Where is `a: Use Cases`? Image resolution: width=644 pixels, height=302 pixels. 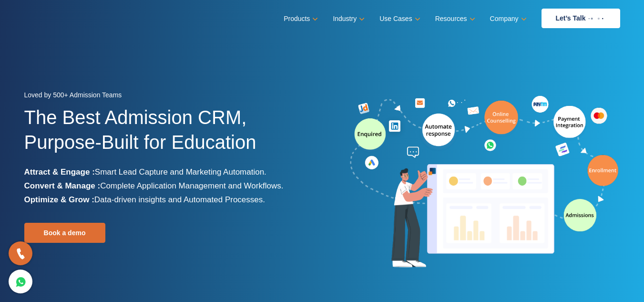
a: Use Cases is located at coordinates (399, 19).